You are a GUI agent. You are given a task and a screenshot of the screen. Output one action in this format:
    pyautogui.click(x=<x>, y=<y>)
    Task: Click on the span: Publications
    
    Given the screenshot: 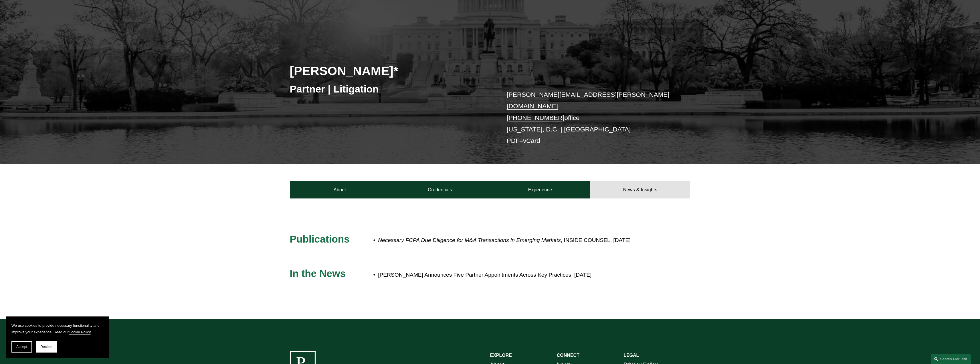 What is the action you would take?
    pyautogui.click(x=320, y=239)
    